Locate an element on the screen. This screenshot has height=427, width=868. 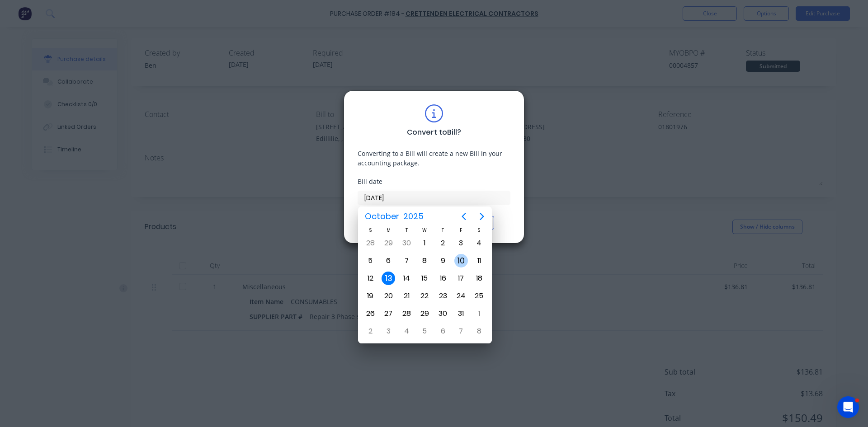
div: Convert to Bill ? is located at coordinates (434, 133).